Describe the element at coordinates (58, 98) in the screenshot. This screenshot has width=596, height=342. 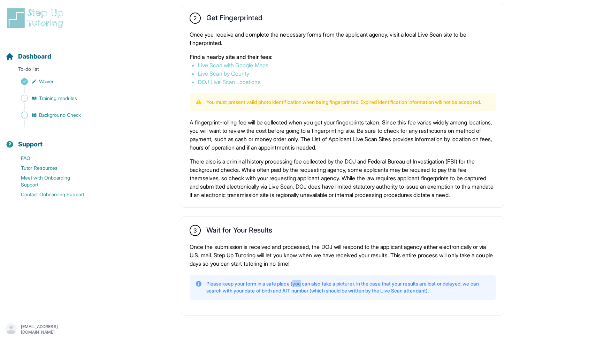
I see `span: Training modules` at that location.